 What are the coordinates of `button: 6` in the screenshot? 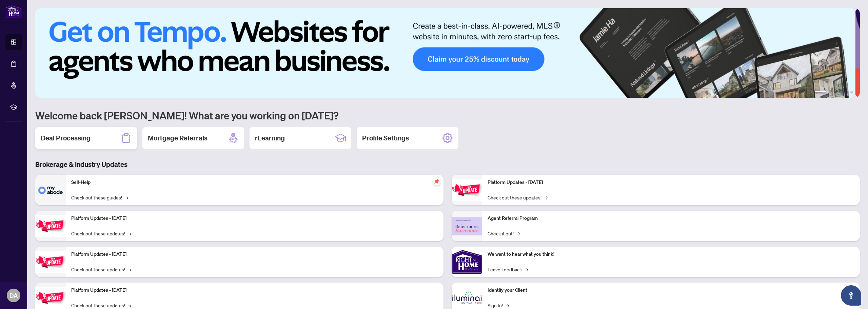 It's located at (852, 92).